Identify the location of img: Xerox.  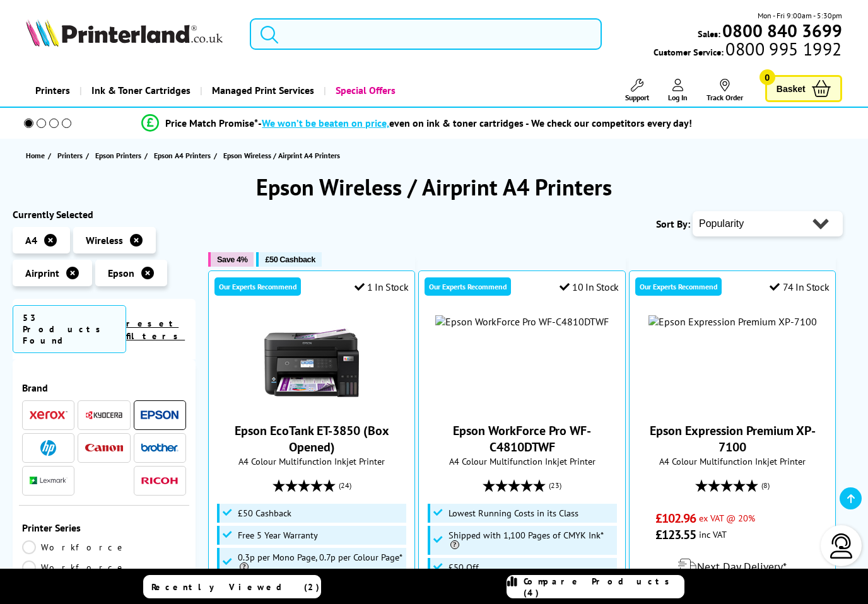
(49, 415).